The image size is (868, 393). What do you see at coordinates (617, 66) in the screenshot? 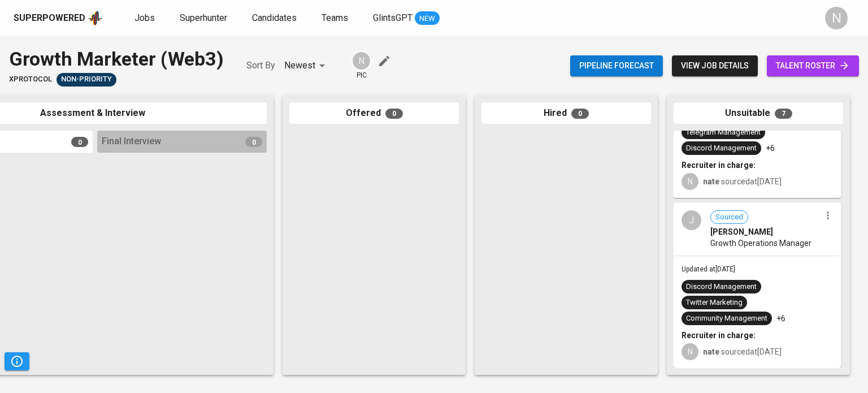
I see `span: Pipeline forecast` at bounding box center [617, 66].